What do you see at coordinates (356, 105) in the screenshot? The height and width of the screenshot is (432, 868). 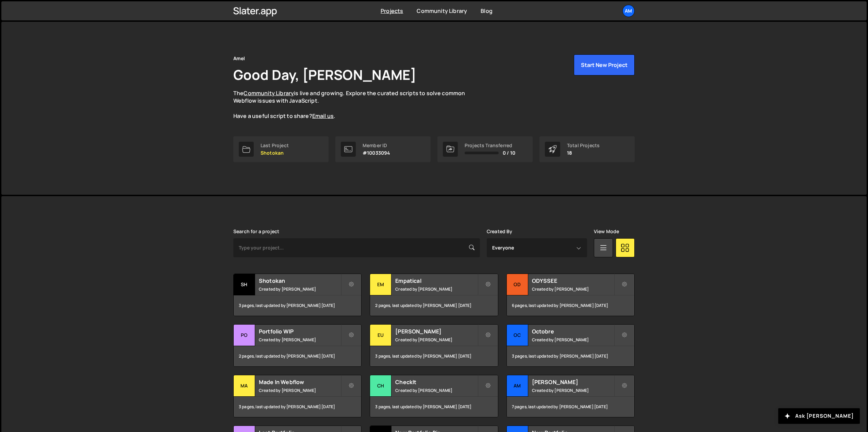 I see `p: The is live and growing. Explore the curated scripts to solve common Webflow issues with JavaScri...` at bounding box center [356, 105].